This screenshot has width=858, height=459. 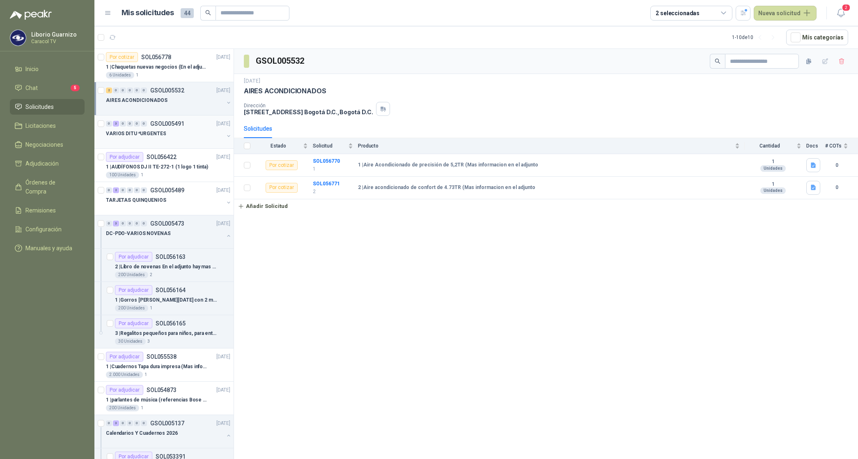 I want to click on b: 2 | Aire acondicionado de confort de 4.73TR (Mas informacion en el adjunto, so click(x=447, y=188).